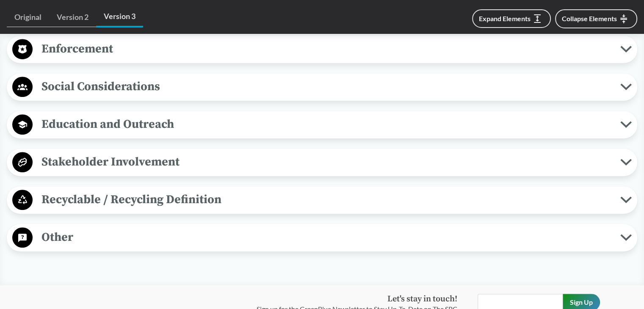  What do you see at coordinates (322, 87) in the screenshot?
I see `button: Social Considerations` at bounding box center [322, 87].